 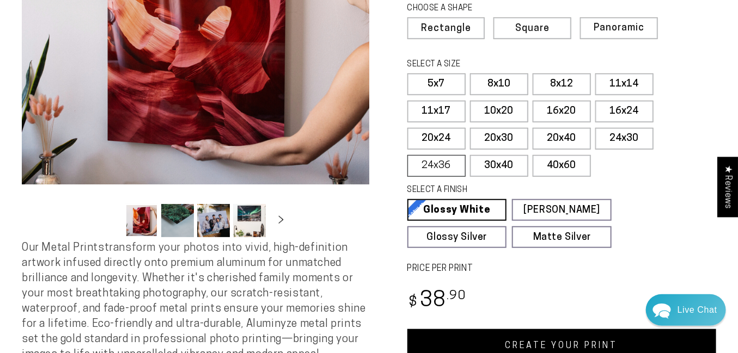 I want to click on legend: SELECT A SIZE, so click(x=498, y=65).